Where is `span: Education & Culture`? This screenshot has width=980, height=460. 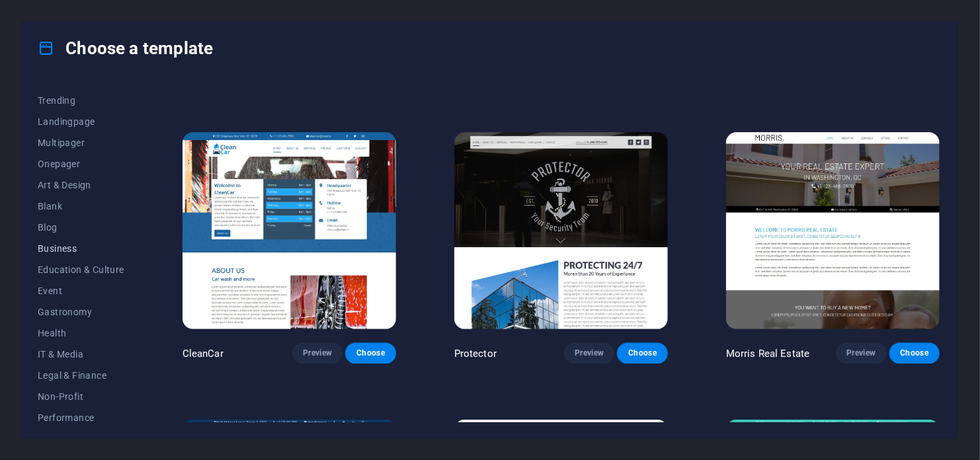
span: Education & Culture is located at coordinates (80, 269).